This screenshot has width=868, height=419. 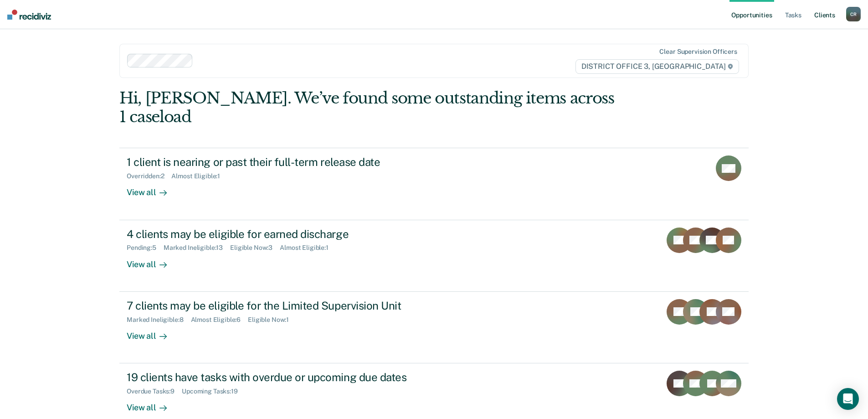 I want to click on div: Pending : 5, so click(x=145, y=248).